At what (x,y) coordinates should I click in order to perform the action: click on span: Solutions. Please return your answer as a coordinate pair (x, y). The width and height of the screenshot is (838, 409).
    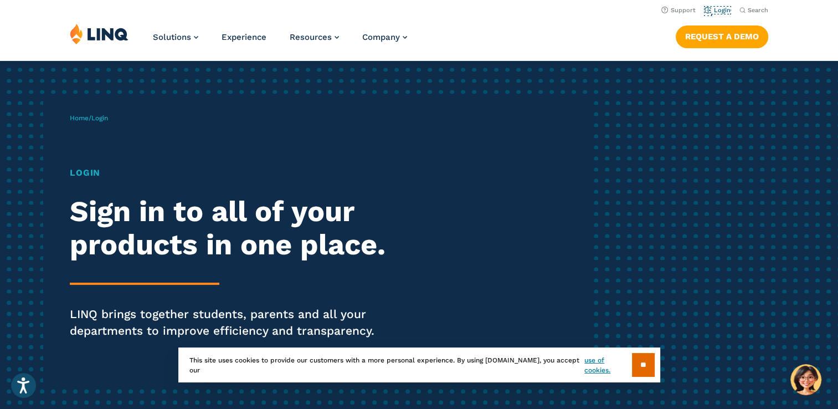
    Looking at the image, I should click on (172, 37).